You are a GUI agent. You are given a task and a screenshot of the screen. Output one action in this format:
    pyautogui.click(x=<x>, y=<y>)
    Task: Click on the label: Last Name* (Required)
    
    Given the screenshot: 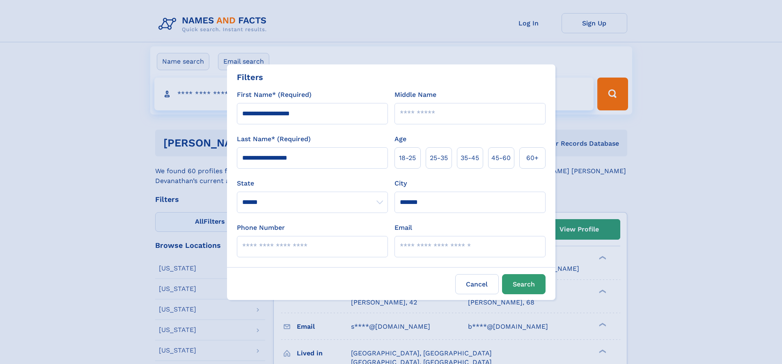 What is the action you would take?
    pyautogui.click(x=274, y=139)
    